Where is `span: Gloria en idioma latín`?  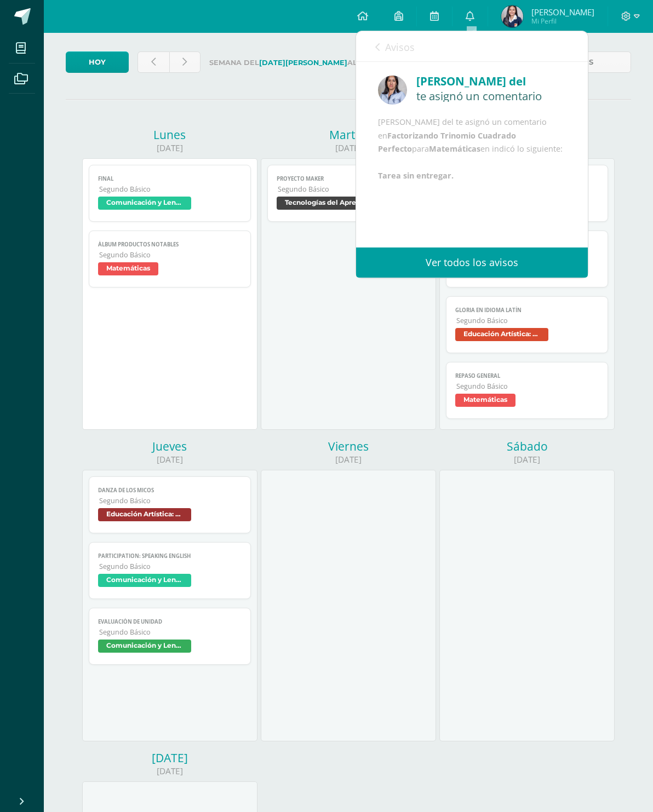 span: Gloria en idioma latín is located at coordinates (526, 309).